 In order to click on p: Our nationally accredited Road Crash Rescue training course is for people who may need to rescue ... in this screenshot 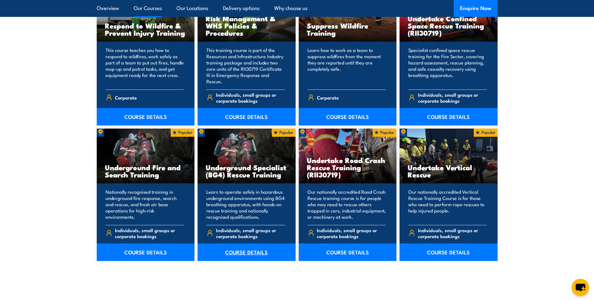, I will do `click(347, 205)`.